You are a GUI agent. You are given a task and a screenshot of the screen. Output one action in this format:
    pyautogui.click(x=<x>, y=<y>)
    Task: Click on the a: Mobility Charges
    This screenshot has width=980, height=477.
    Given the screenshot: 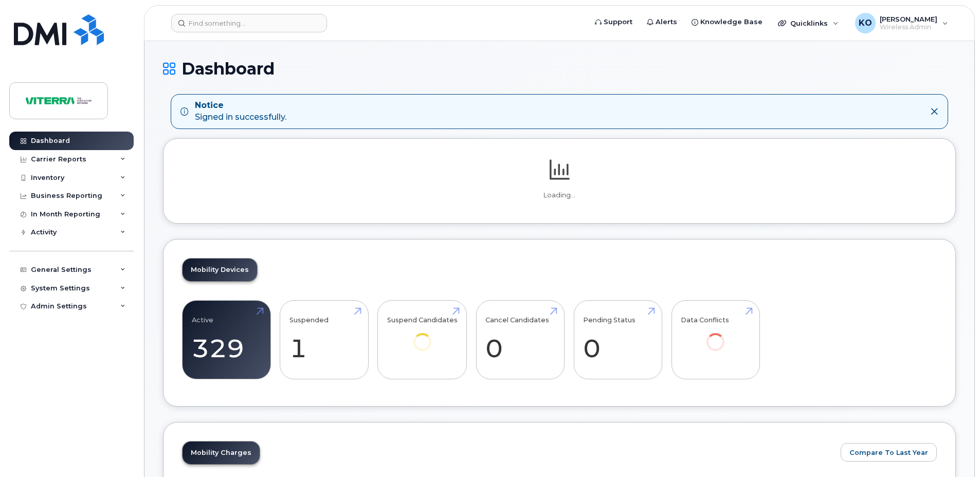 What is the action you would take?
    pyautogui.click(x=221, y=453)
    